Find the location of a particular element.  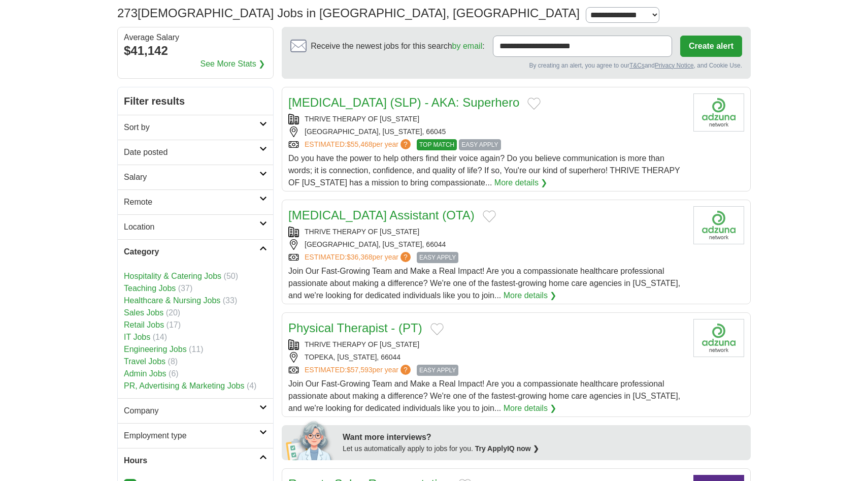

h2: Sort by is located at coordinates (192, 128).